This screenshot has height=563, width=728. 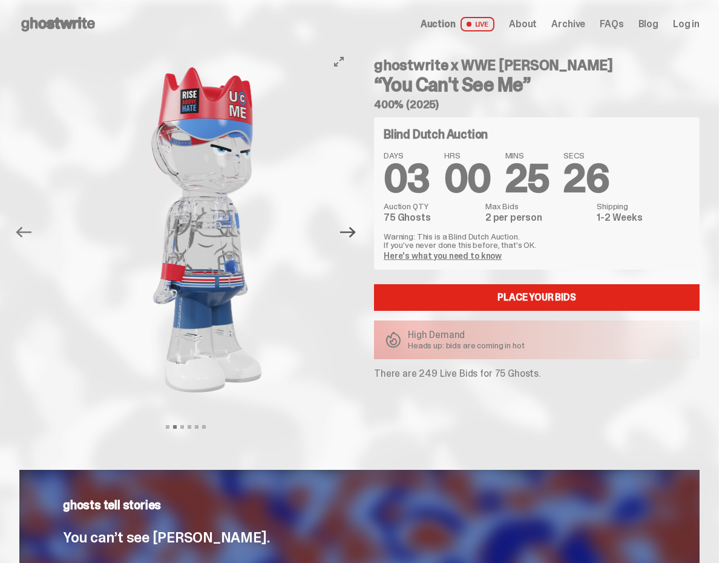 I want to click on span: FAQs, so click(x=611, y=24).